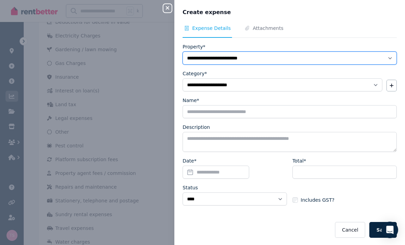 The image size is (405, 245). Describe the element at coordinates (196, 127) in the screenshot. I see `label: Description` at that location.